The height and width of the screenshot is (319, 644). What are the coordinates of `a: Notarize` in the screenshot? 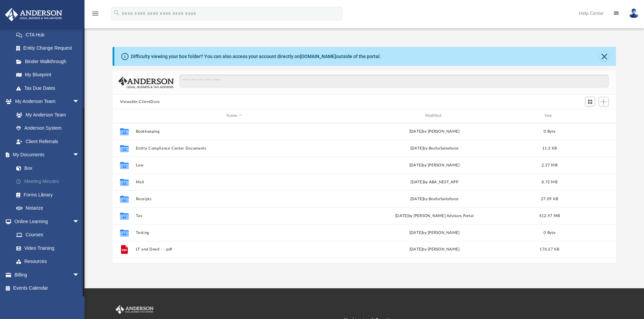 It's located at (49, 208).